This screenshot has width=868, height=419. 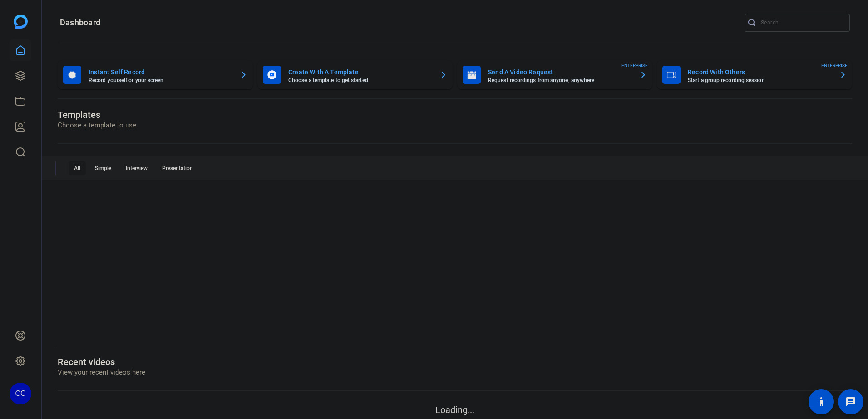 I want to click on div: CC, so click(x=21, y=394).